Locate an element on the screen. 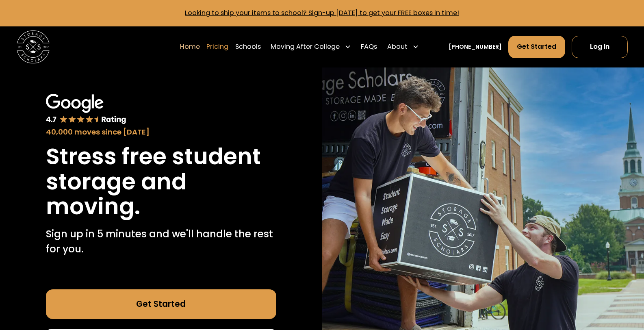 Image resolution: width=644 pixels, height=330 pixels. a: FAQs is located at coordinates (369, 47).